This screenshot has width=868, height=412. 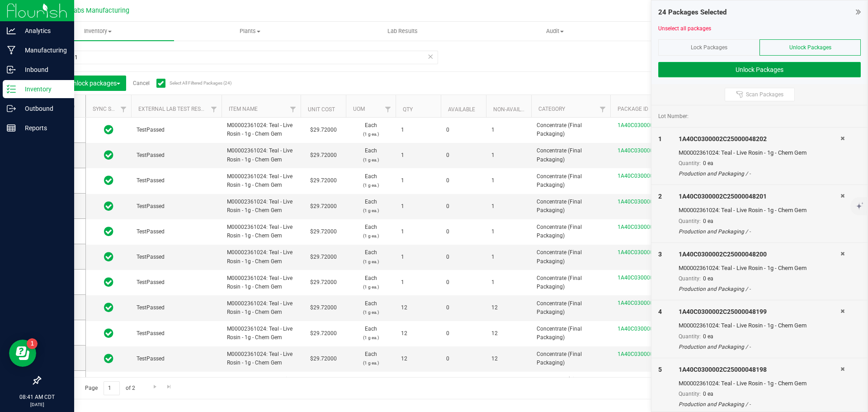 I want to click on button: Unlock Packages, so click(x=760, y=70).